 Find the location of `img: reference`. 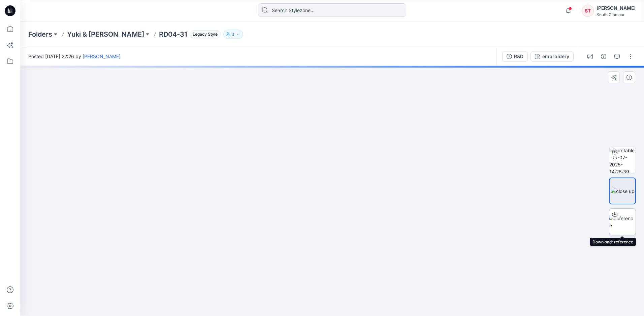

img: reference is located at coordinates (623, 222).